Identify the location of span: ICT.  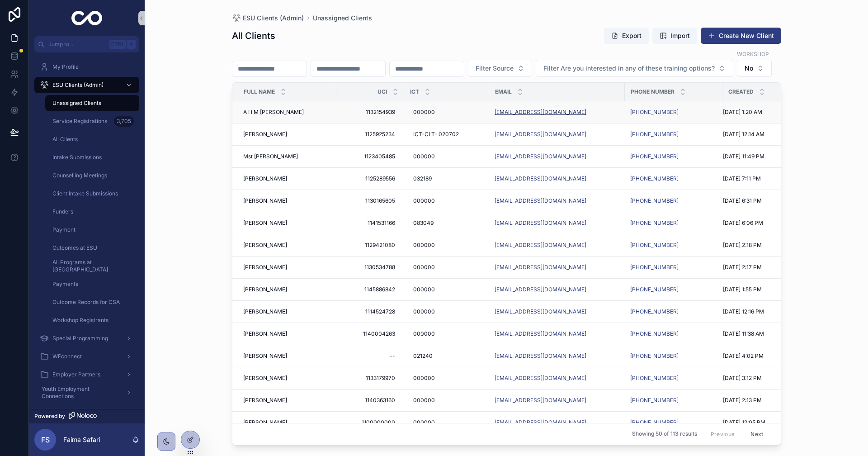
(415, 92).